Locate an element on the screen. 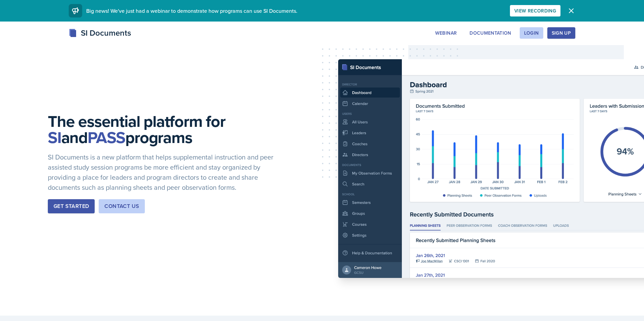  button: View Recording is located at coordinates (536, 11).